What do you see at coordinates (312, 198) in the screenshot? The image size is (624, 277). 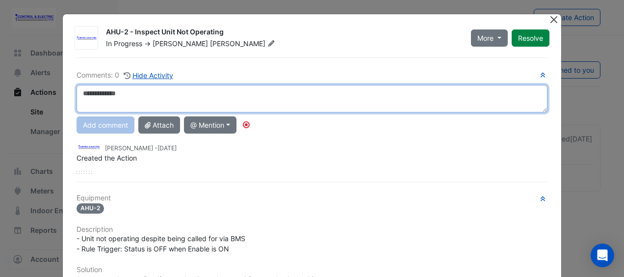 I see `h6: Equipment` at bounding box center [312, 198].